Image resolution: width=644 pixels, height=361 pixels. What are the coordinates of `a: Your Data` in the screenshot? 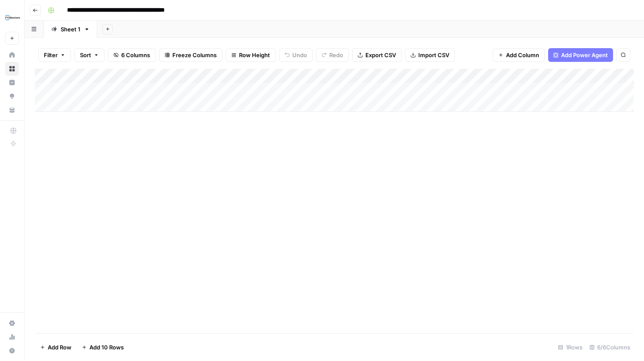 It's located at (12, 110).